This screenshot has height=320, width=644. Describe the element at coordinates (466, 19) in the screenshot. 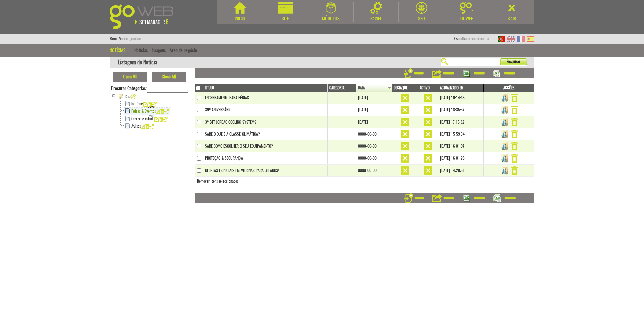

I see `div: Goweb` at that location.